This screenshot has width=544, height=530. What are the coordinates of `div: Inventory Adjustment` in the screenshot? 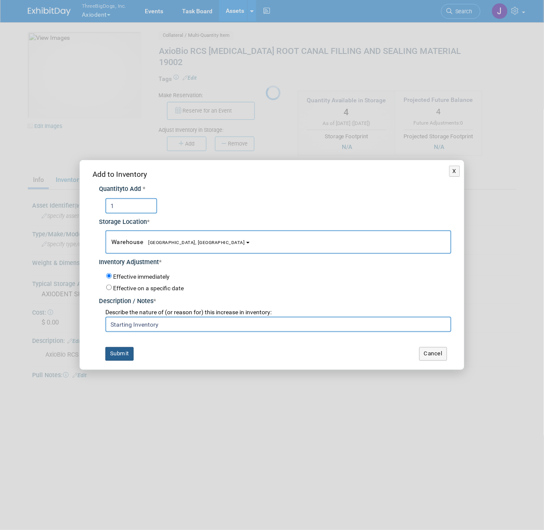 It's located at (275, 260).